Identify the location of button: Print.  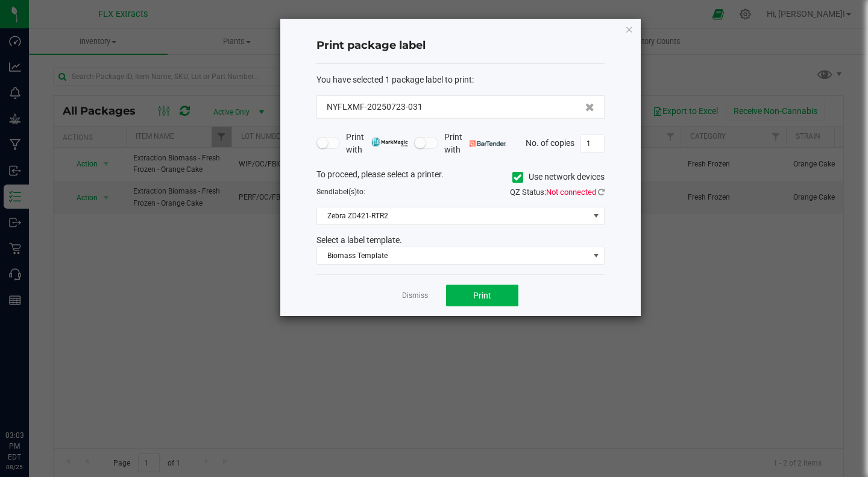
(482, 296).